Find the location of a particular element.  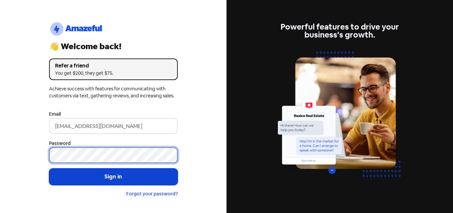

button: Sign in is located at coordinates (113, 176).